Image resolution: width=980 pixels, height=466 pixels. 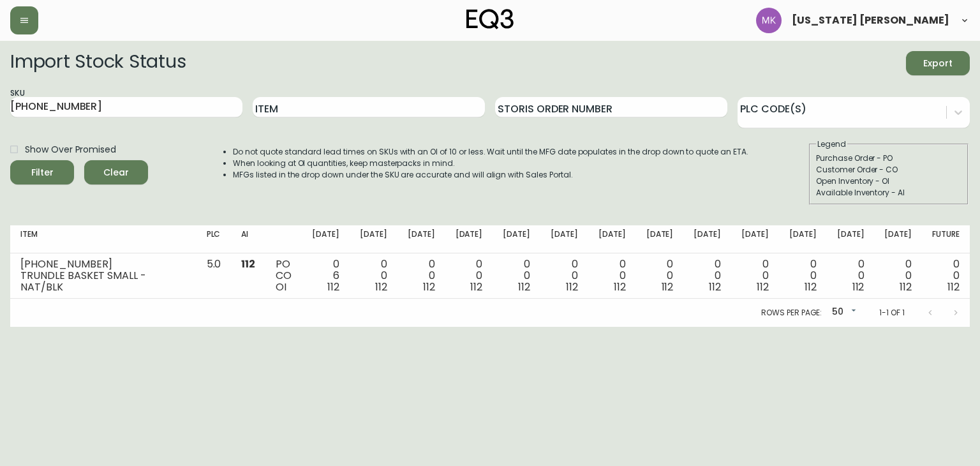 I want to click on th: PLC, so click(x=213, y=239).